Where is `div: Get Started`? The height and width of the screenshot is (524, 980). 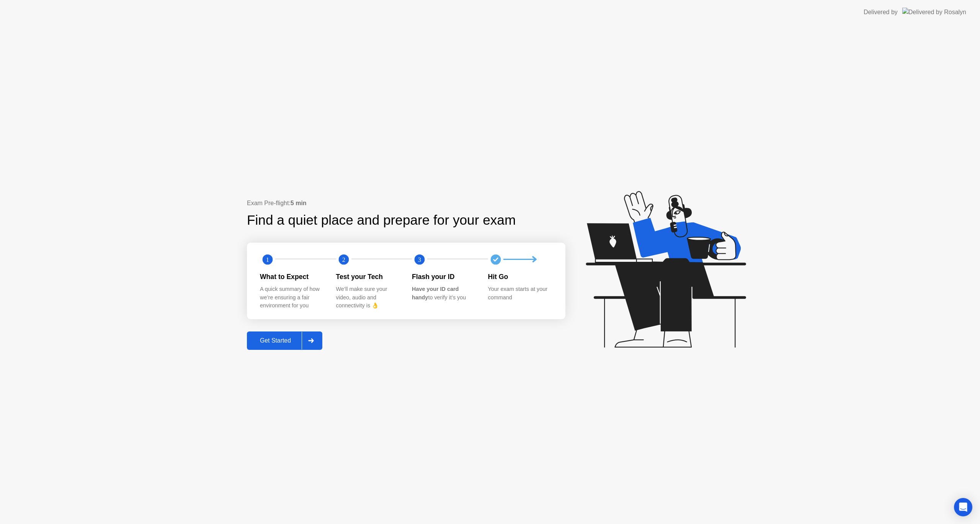 div: Get Started is located at coordinates (275, 341).